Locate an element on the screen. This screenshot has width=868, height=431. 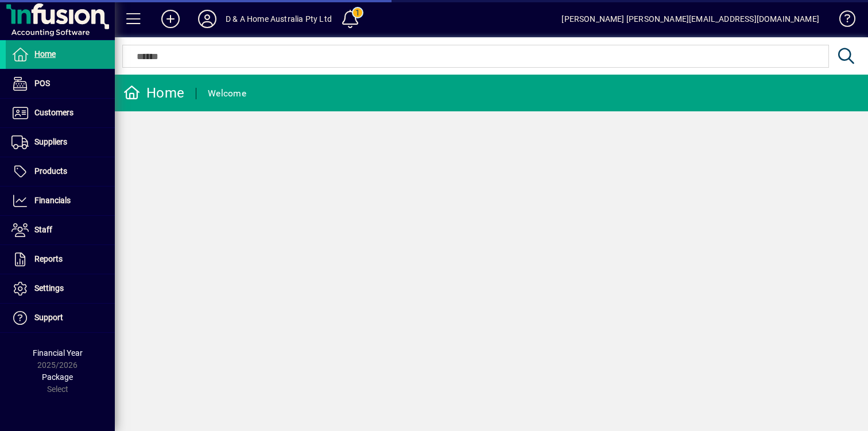
a: Products is located at coordinates (60, 172).